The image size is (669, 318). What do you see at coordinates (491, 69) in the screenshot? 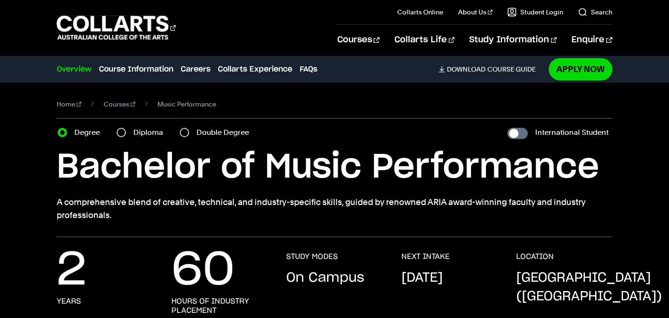
I see `a: DownloadCourse Guide` at bounding box center [491, 69].